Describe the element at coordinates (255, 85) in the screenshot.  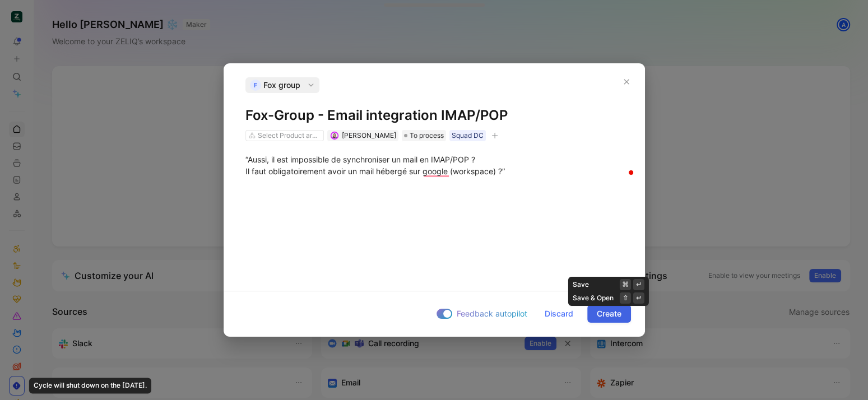
I see `div: F` at that location.